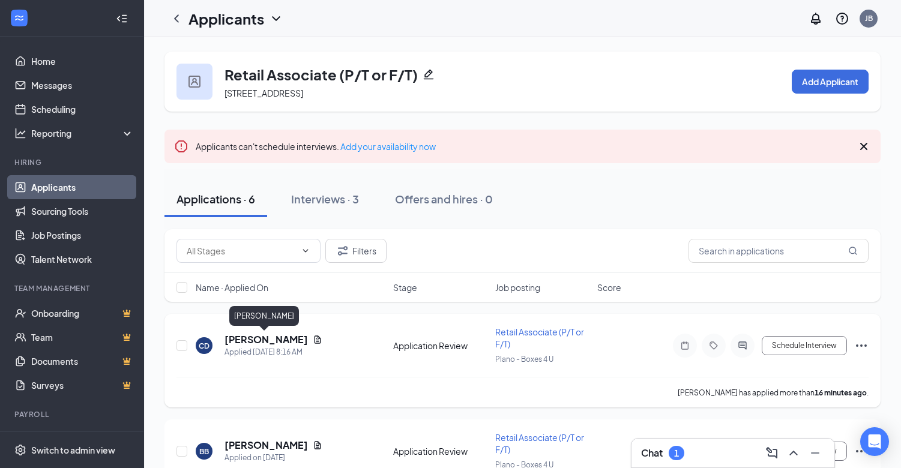  I want to click on div: Payroll, so click(73, 414).